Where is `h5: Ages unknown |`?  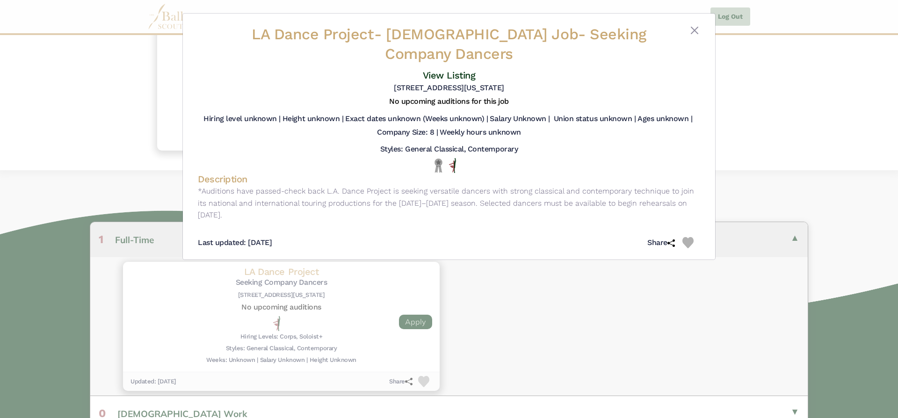
h5: Ages unknown | is located at coordinates (664, 119).